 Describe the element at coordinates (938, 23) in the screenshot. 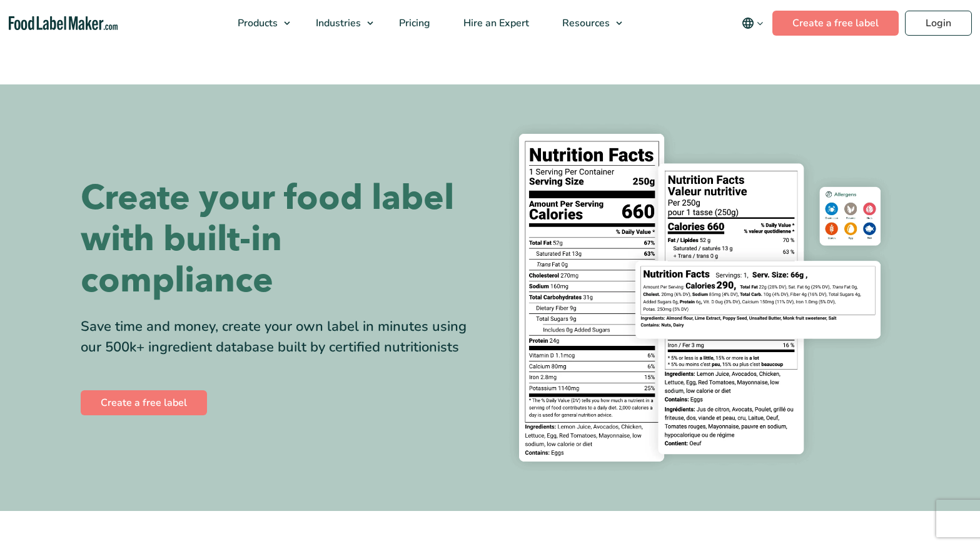

I see `a: Login` at that location.